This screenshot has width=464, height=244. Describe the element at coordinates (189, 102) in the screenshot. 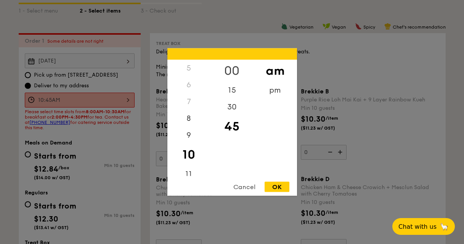

I see `div: 7` at that location.